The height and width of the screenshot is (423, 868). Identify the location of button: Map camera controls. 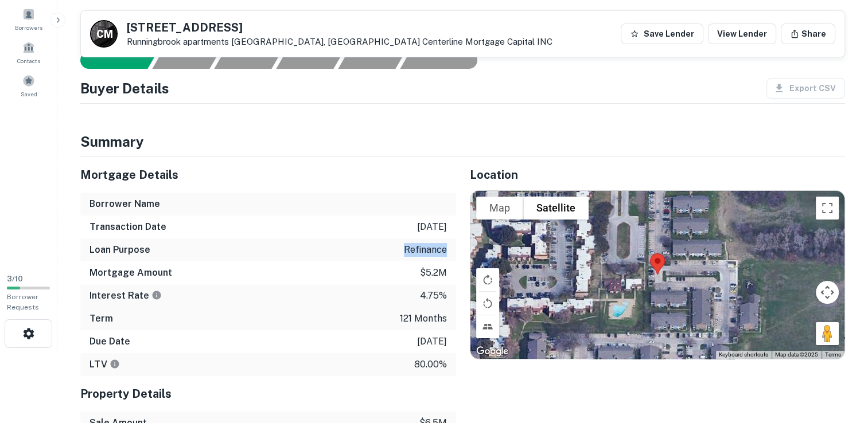
(827, 293).